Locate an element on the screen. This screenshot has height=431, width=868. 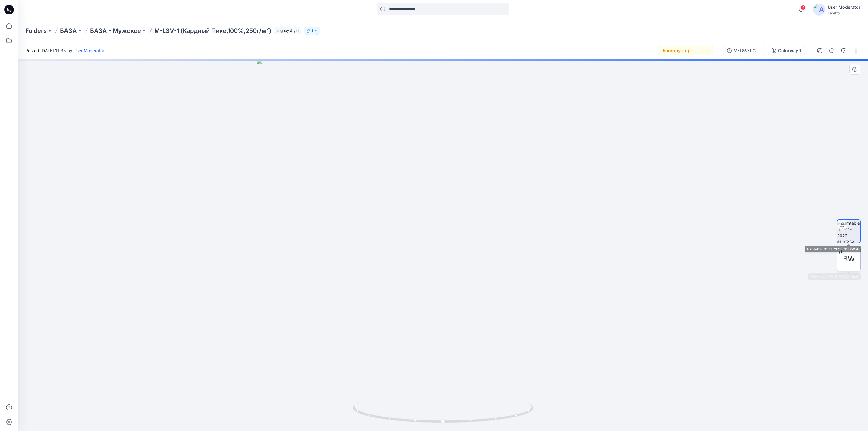
p: БАЗА is located at coordinates (68, 31).